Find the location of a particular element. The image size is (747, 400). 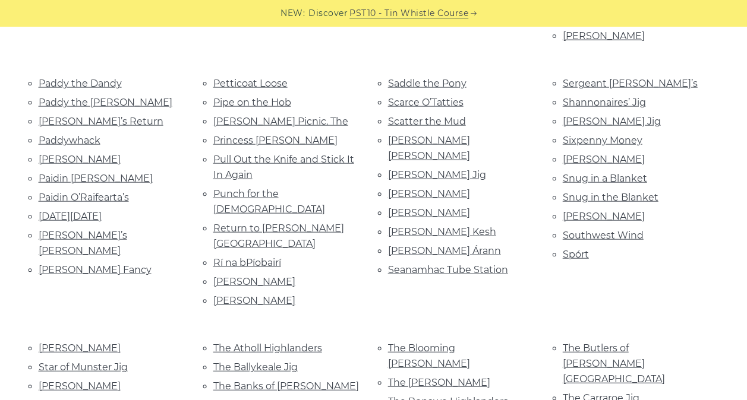

a: Snug in the Blanket is located at coordinates (610, 197).